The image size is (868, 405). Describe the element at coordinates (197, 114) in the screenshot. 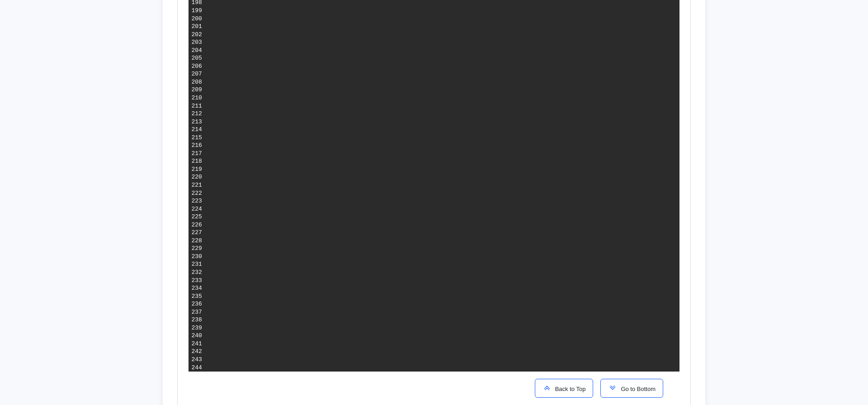

I see `div: 212` at that location.